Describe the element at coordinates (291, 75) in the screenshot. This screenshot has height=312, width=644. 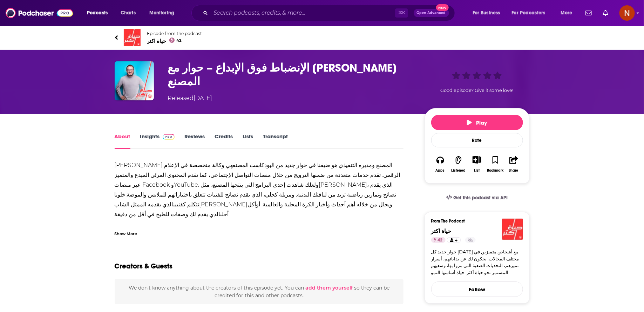
I see `h1: الإنضباط فوق الإبداع – حوار مع أحمد نجيب مؤسس المصنع` at that location.